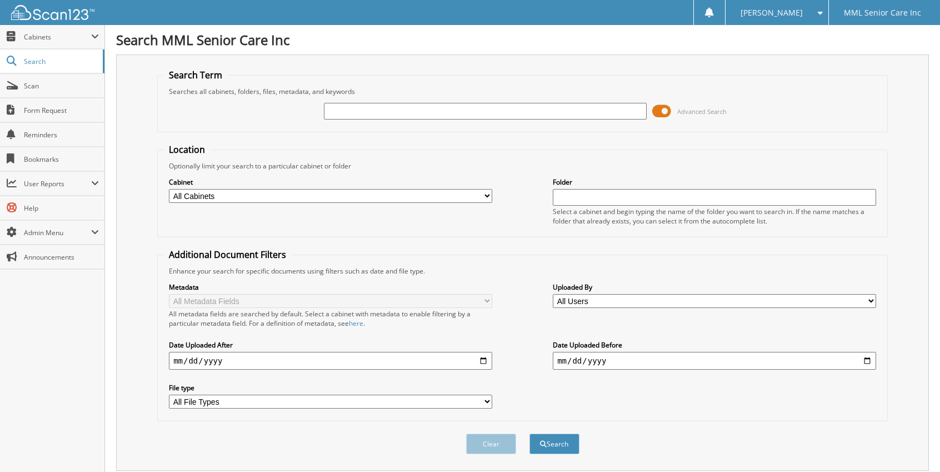 This screenshot has width=940, height=472. What do you see at coordinates (195, 75) in the screenshot?
I see `legend: Search Term` at bounding box center [195, 75].